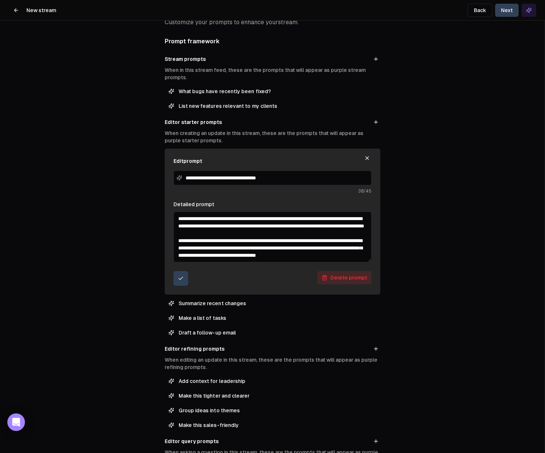 This screenshot has width=545, height=453. What do you see at coordinates (278, 333) in the screenshot?
I see `span: Draft a follow-up email` at bounding box center [278, 333].